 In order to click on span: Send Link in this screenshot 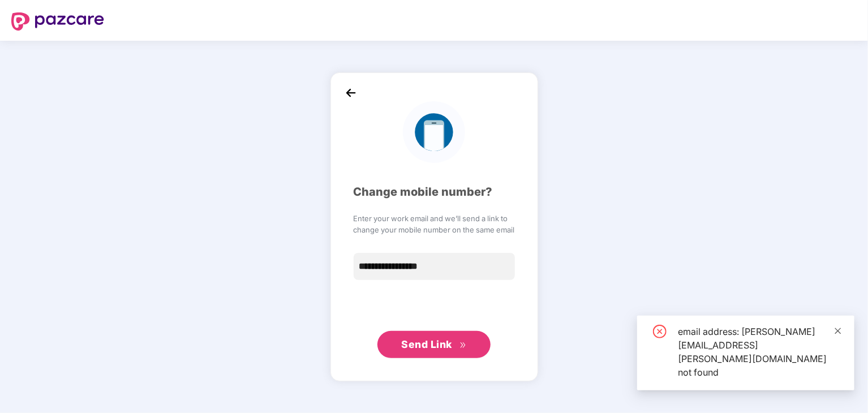, I will do `click(426, 344)`.